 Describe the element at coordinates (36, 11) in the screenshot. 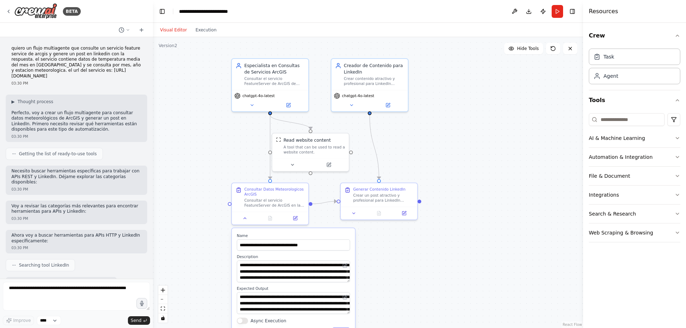

I see `img: Logo` at that location.